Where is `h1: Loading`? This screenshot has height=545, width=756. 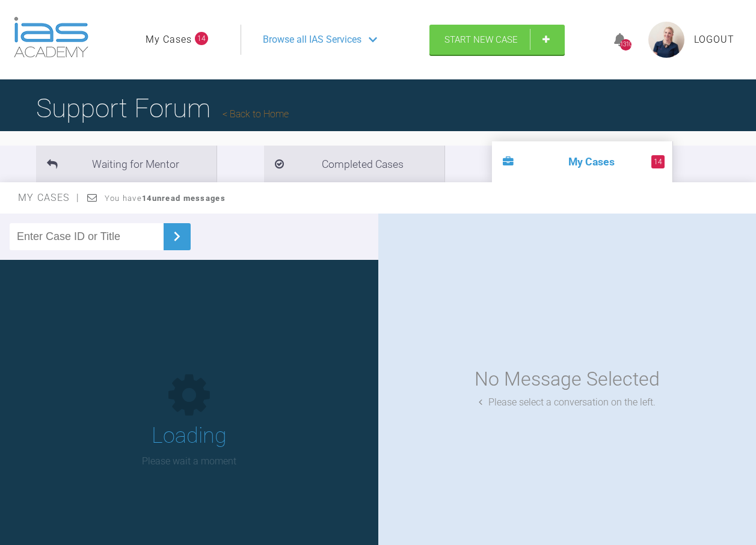
h1: Loading is located at coordinates (188, 436).